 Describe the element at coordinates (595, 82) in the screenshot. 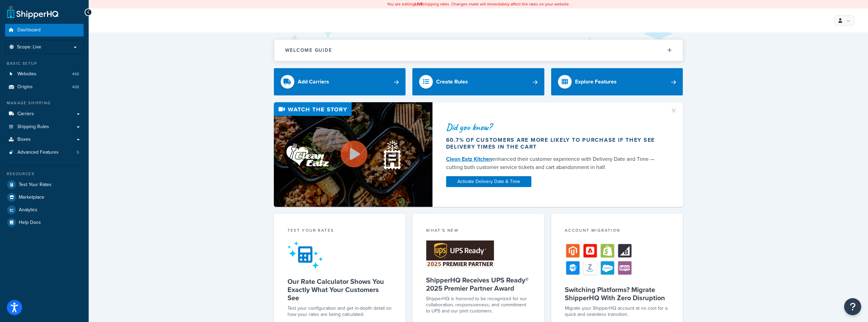

I see `div: Explore Features` at that location.